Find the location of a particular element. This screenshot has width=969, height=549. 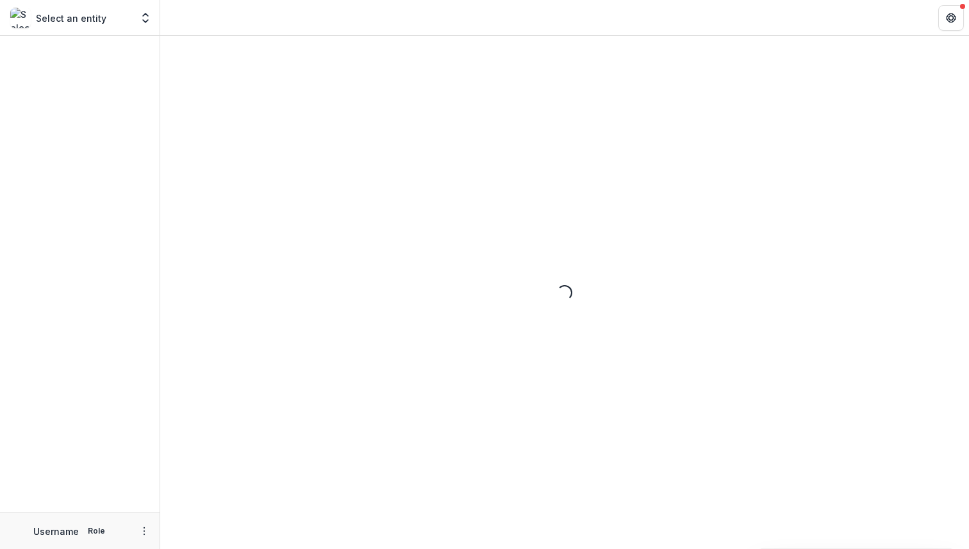

button: More is located at coordinates (144, 531).